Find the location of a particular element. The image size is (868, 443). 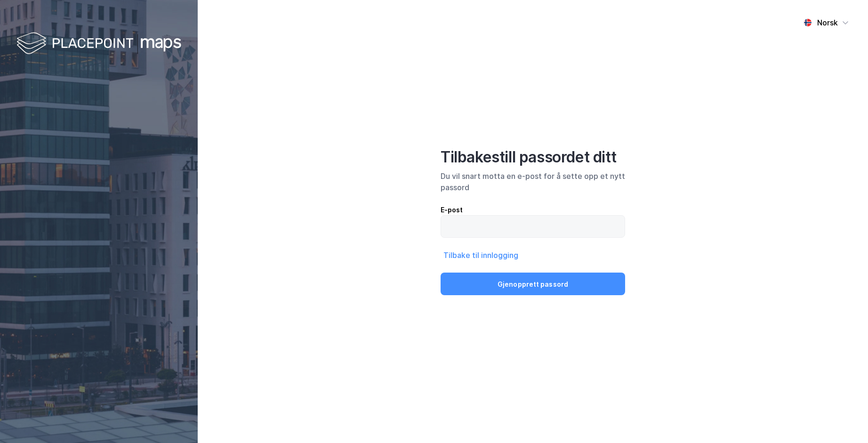

img: logo-white.f07954bde2210d2a523dddb988cd2aa7.svg is located at coordinates (99, 44).